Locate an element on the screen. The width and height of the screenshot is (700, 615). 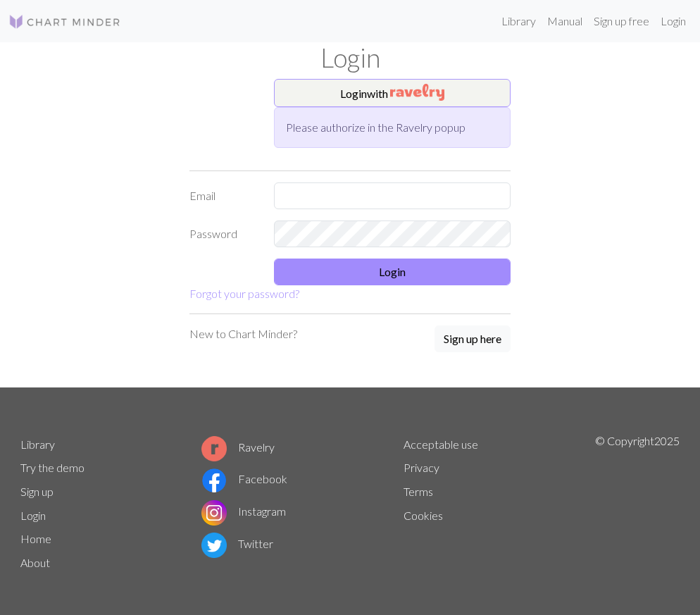
a: Forgot your password? is located at coordinates (244, 293).